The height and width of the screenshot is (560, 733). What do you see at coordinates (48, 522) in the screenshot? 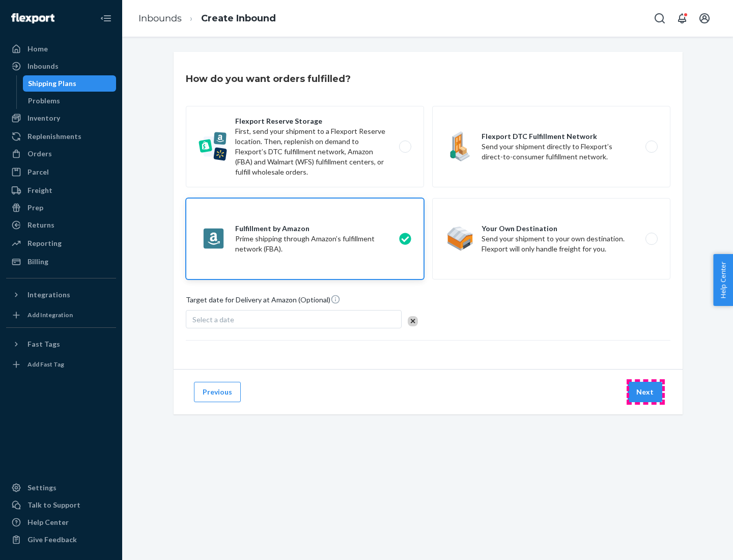
I see `div: Help Center` at bounding box center [48, 522].